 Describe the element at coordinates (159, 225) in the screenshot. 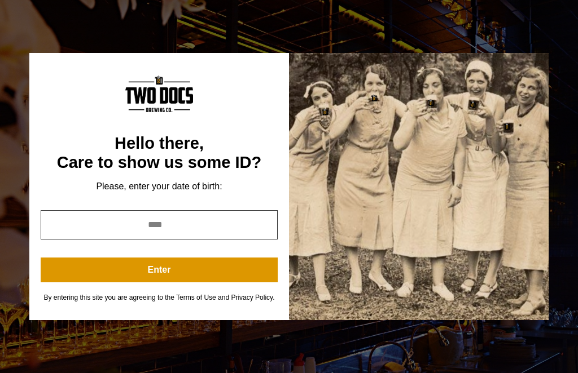

I see `input: year` at that location.